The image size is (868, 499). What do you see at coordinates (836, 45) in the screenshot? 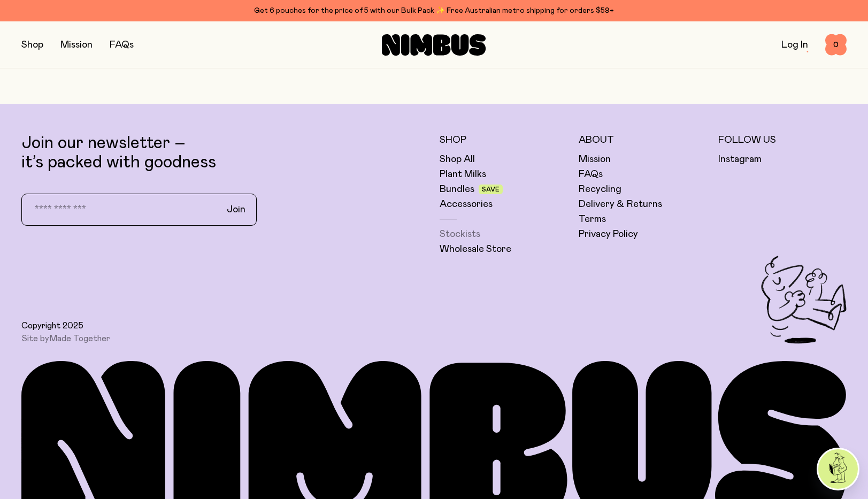
I see `span: 0` at bounding box center [836, 45].